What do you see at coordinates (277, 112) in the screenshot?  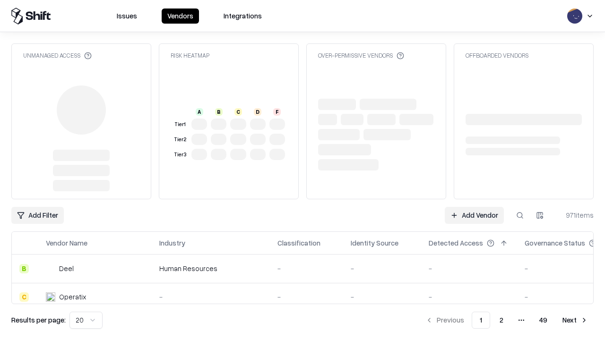 I see `div: F` at bounding box center [277, 112].